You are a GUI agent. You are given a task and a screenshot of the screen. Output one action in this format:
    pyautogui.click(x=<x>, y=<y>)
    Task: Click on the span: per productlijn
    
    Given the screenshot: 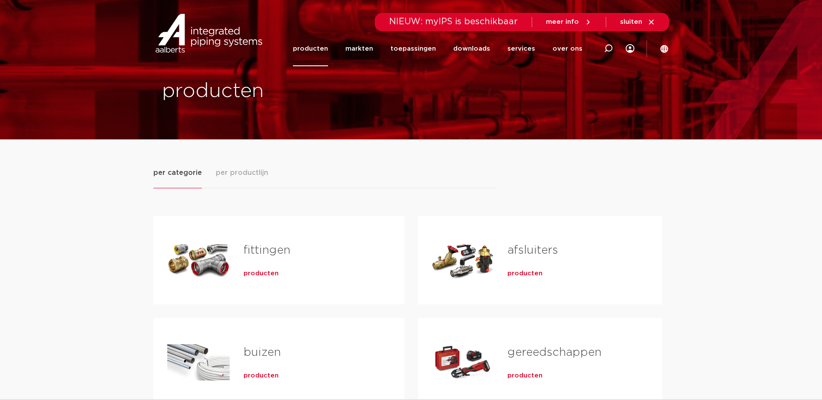 What is the action you would take?
    pyautogui.click(x=242, y=173)
    